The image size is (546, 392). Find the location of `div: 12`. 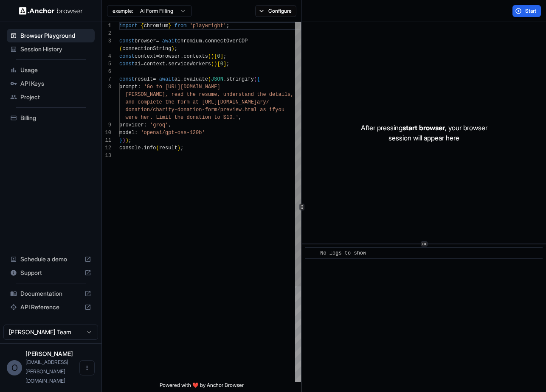

div: 12 is located at coordinates (107, 148).